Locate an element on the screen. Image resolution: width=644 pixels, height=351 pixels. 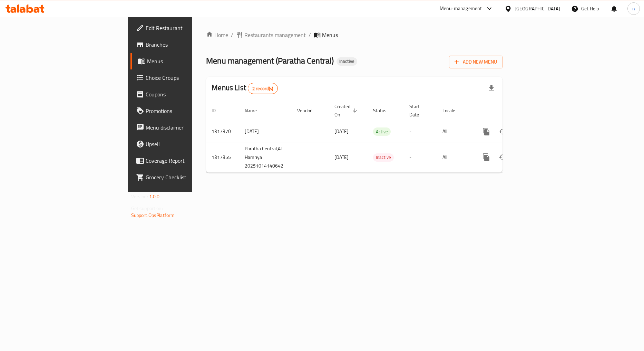
button: Add New Menu is located at coordinates (476, 62).